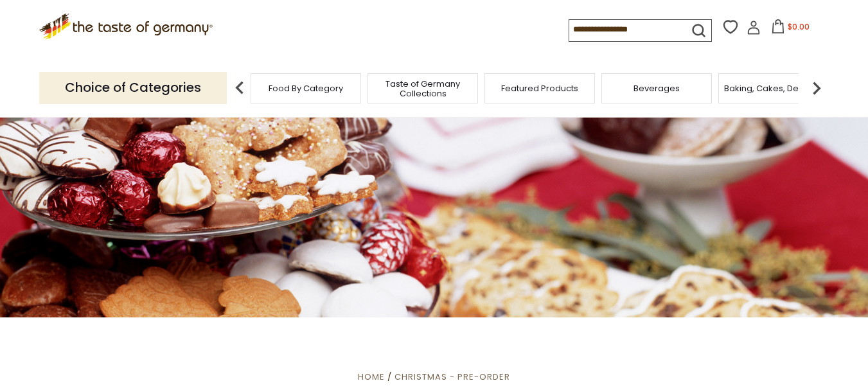 The image size is (868, 390). What do you see at coordinates (133, 87) in the screenshot?
I see `p: Choice of Categories` at bounding box center [133, 87].